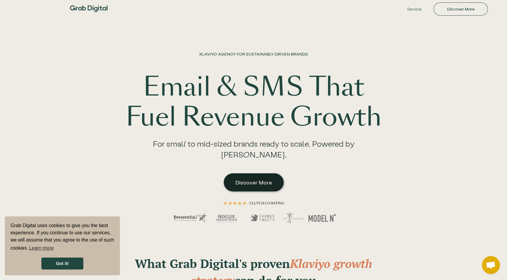  What do you see at coordinates (62, 245) in the screenshot?
I see `div: cookieconsent` at bounding box center [62, 245].